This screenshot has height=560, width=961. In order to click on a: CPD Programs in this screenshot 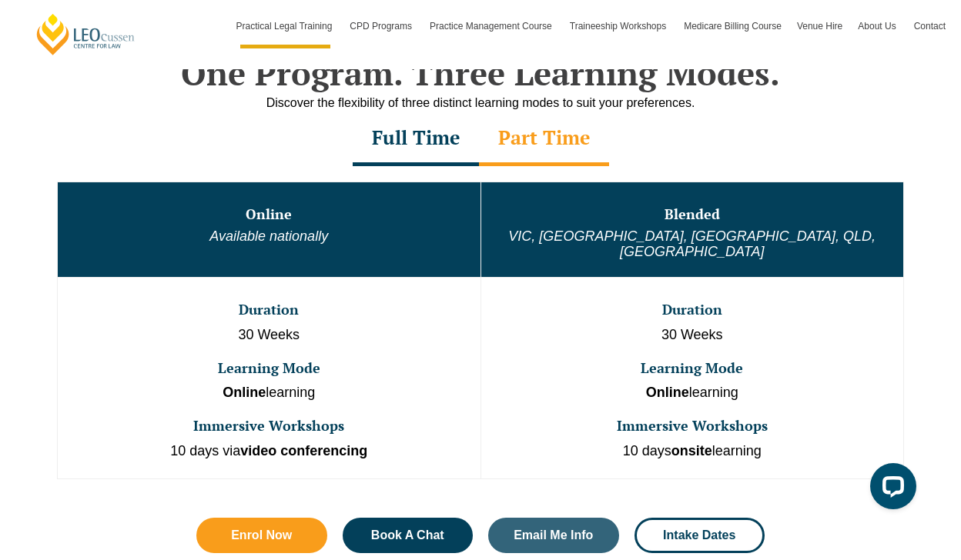, I will do `click(382, 26)`.